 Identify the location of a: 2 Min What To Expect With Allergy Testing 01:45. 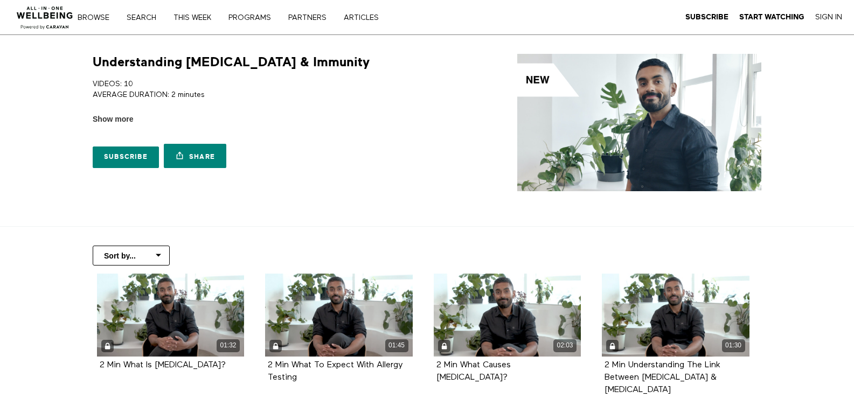
(339, 315).